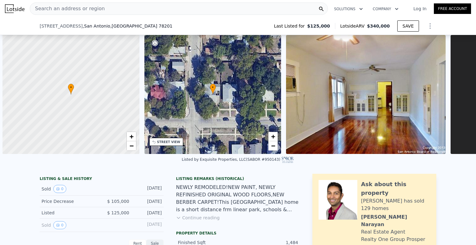  Describe the element at coordinates (396, 189) in the screenshot. I see `div: Ask about this property` at that location.